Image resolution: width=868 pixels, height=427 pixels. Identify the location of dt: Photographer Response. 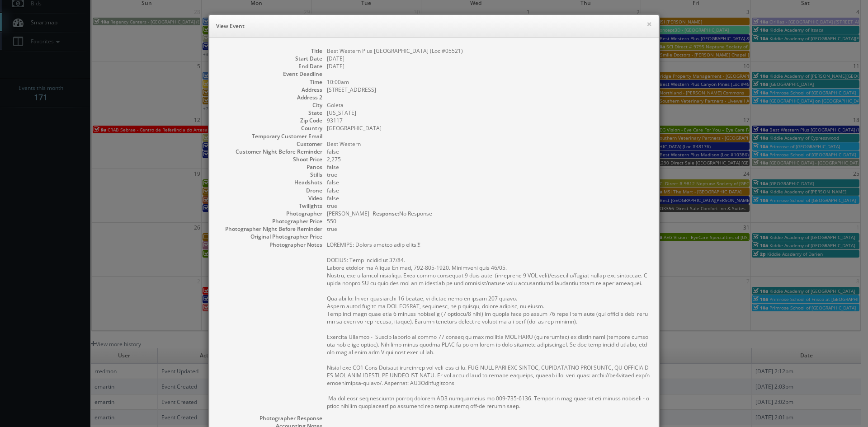
(270, 418).